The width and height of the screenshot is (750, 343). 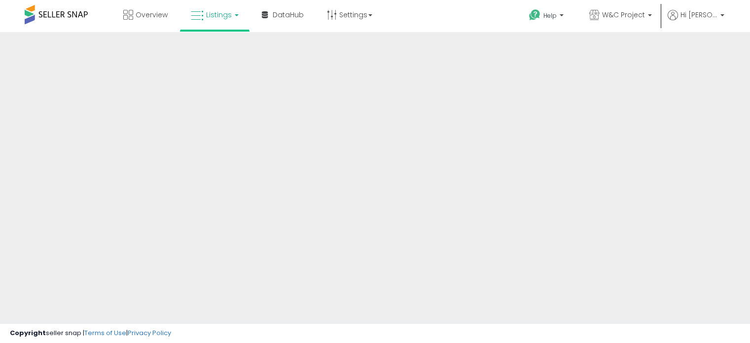 What do you see at coordinates (151, 15) in the screenshot?
I see `span: Overview` at bounding box center [151, 15].